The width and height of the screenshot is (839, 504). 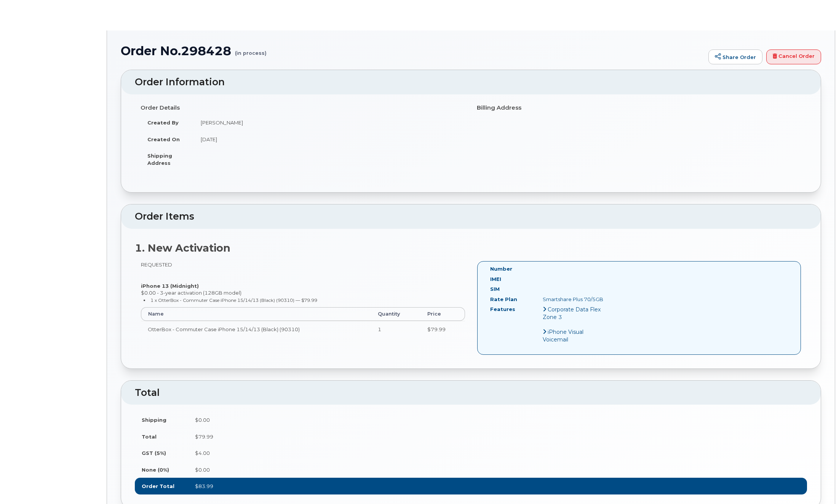 What do you see at coordinates (204, 437) in the screenshot?
I see `span: $79.99` at bounding box center [204, 437].